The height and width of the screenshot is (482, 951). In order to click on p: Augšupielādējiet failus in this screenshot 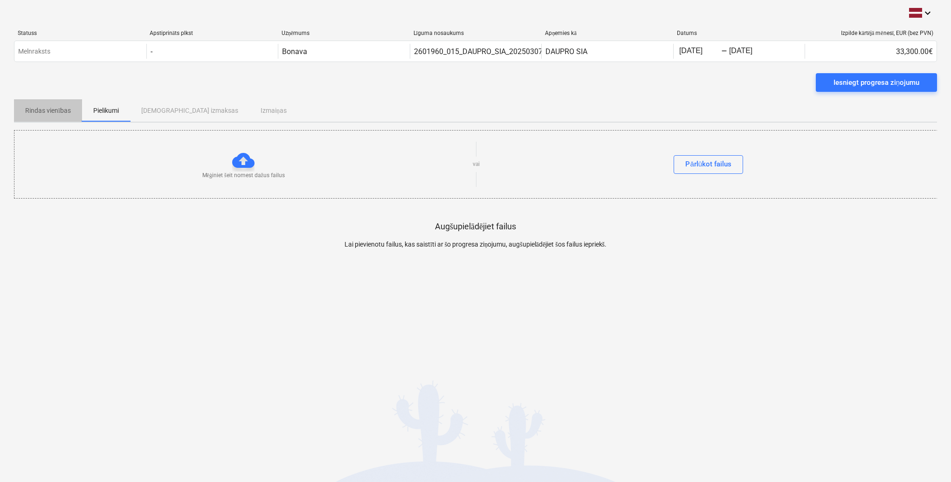, I will do `click(476, 227)`.